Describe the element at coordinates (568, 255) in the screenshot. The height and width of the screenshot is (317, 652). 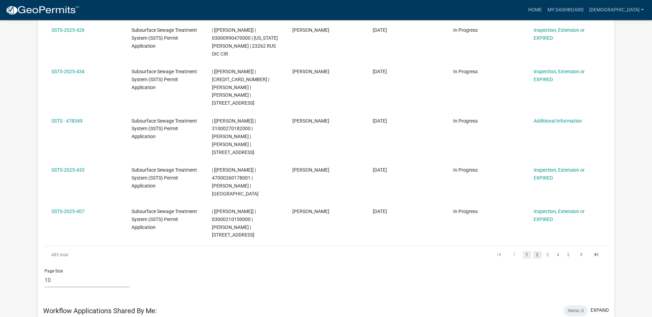
I see `a: 5` at that location.